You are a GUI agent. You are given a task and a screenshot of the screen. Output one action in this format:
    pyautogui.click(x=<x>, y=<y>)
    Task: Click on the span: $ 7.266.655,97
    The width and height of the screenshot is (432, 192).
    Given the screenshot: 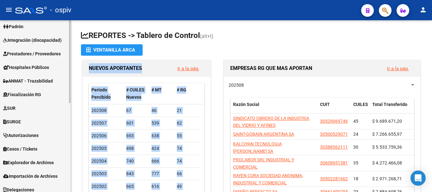 What is the action you would take?
    pyautogui.click(x=387, y=134)
    